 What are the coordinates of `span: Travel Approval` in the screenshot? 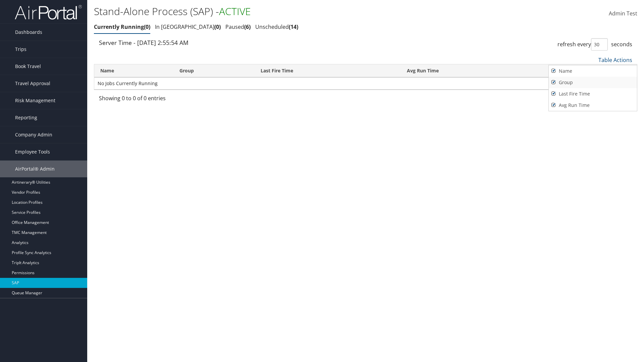 It's located at (33, 84).